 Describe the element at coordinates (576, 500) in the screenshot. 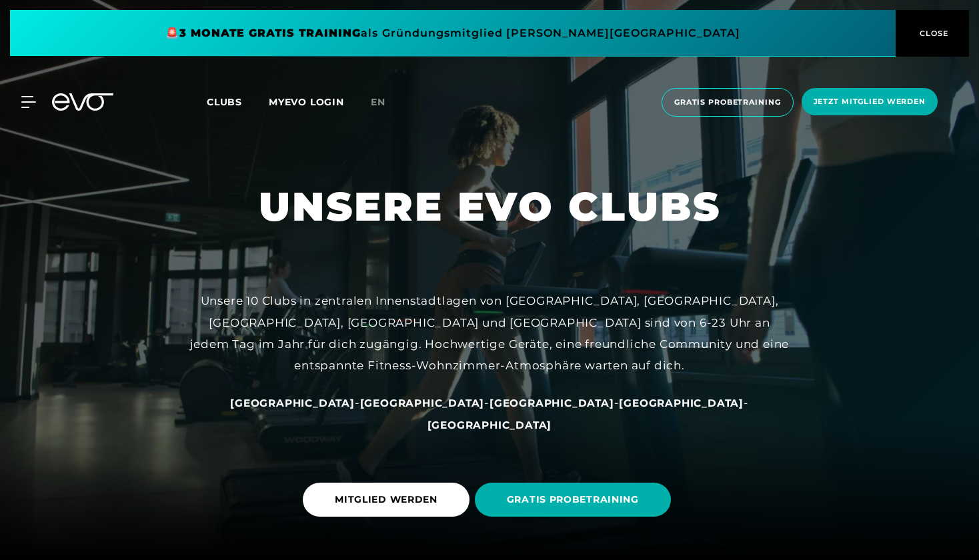

I see `a: GRATIS PROBETRAINING` at that location.